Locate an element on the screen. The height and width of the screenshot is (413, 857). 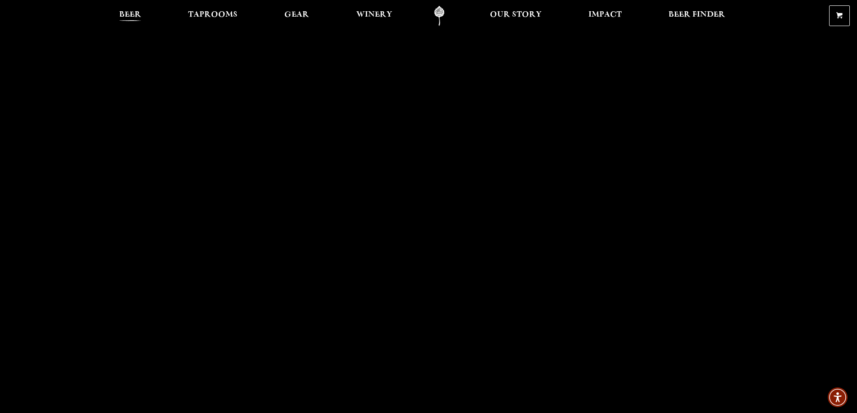
a: Our Story is located at coordinates (516, 16).